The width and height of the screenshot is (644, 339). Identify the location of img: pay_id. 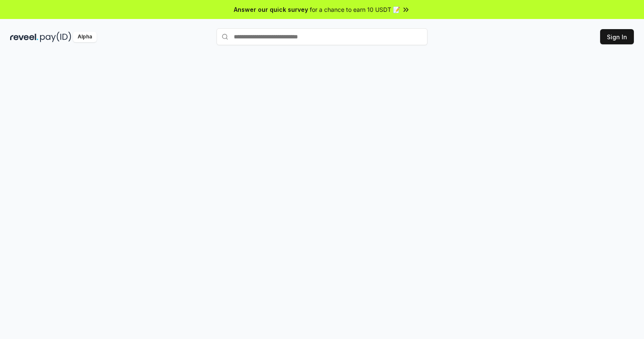
(56, 37).